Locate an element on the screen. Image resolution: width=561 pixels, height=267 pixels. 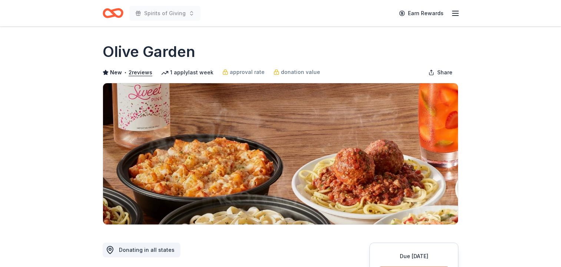
button: Share is located at coordinates (440, 73).